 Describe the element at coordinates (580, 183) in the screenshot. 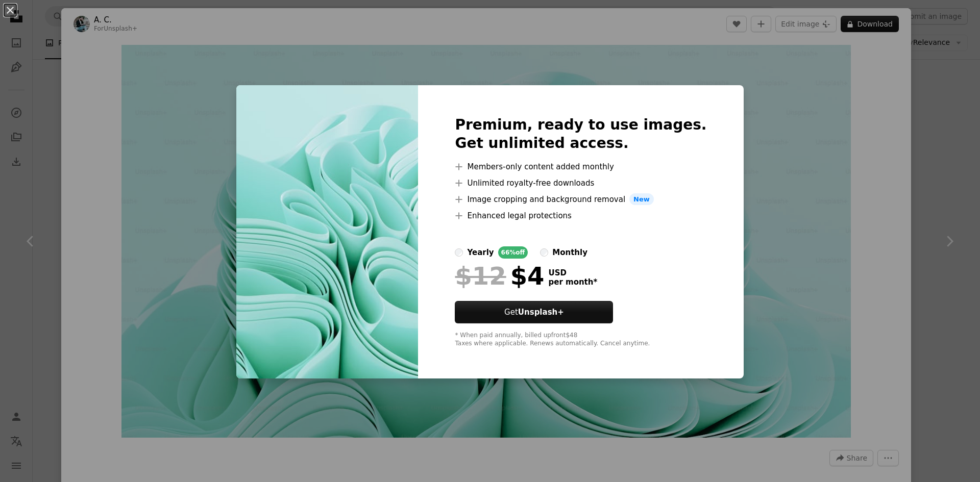

I see `li: Unlimited royalty-free downloads` at that location.